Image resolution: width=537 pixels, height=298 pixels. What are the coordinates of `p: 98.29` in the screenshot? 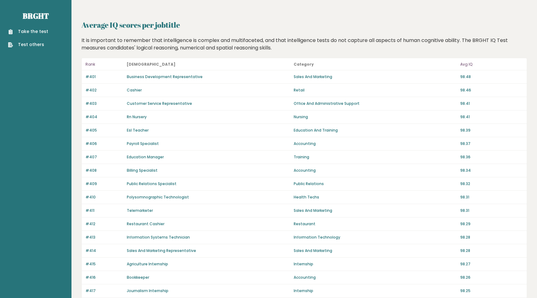 It's located at (492, 224).